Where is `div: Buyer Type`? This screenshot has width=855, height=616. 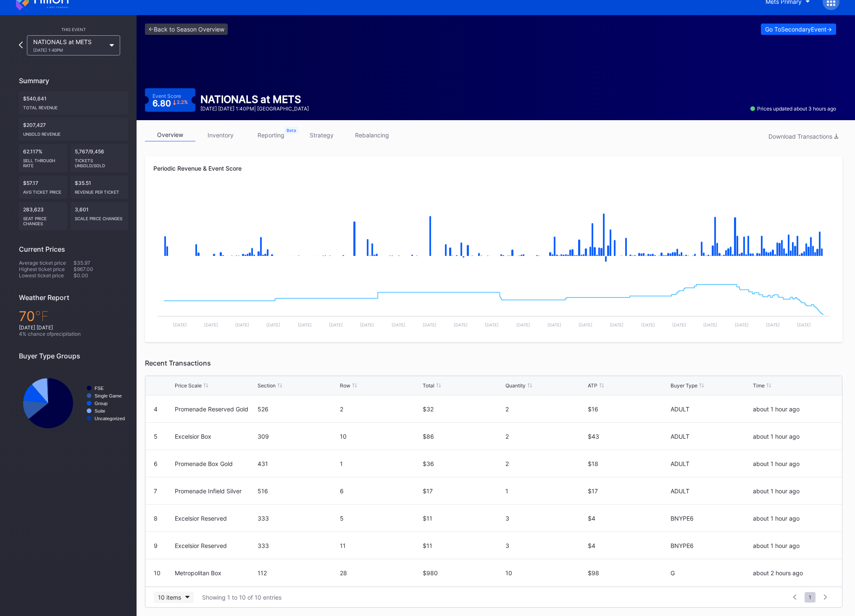 div: Buyer Type is located at coordinates (684, 385).